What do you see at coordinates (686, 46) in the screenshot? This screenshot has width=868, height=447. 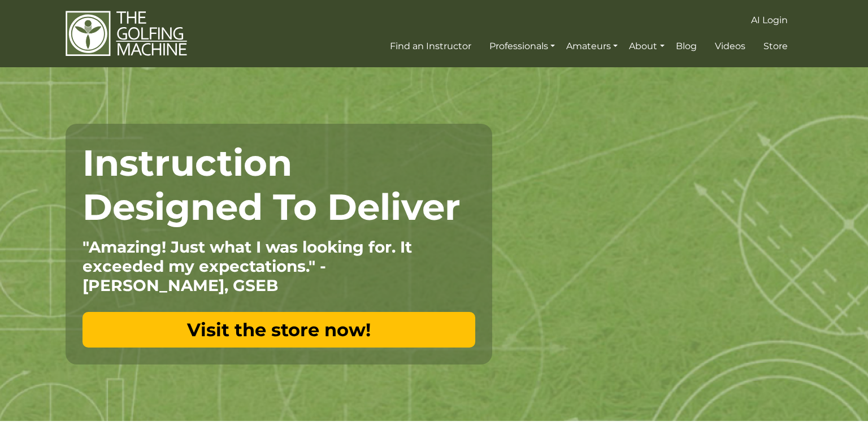 I see `span: Blog` at bounding box center [686, 46].